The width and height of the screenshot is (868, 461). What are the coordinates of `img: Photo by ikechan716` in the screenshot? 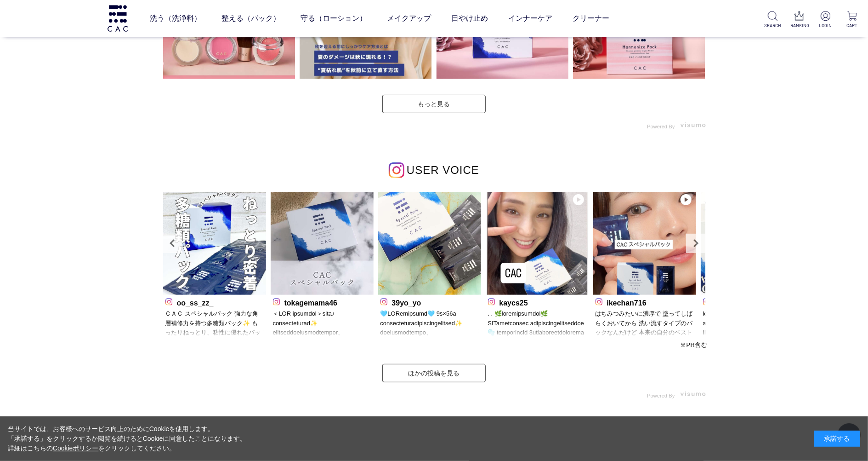 It's located at (645, 243).